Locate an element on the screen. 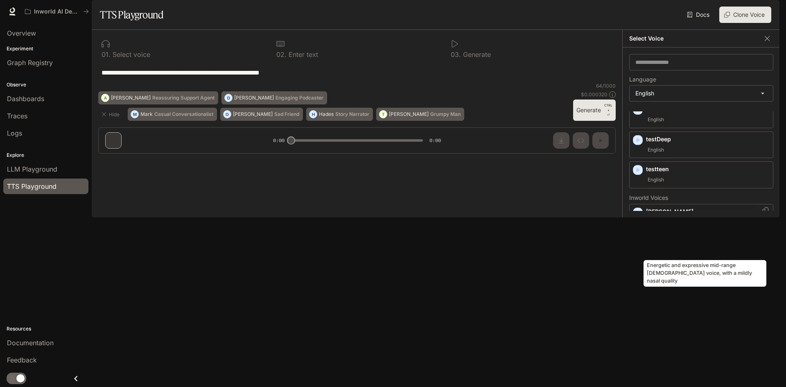 Image resolution: width=786 pixels, height=387 pixels. div: A is located at coordinates (105, 98).